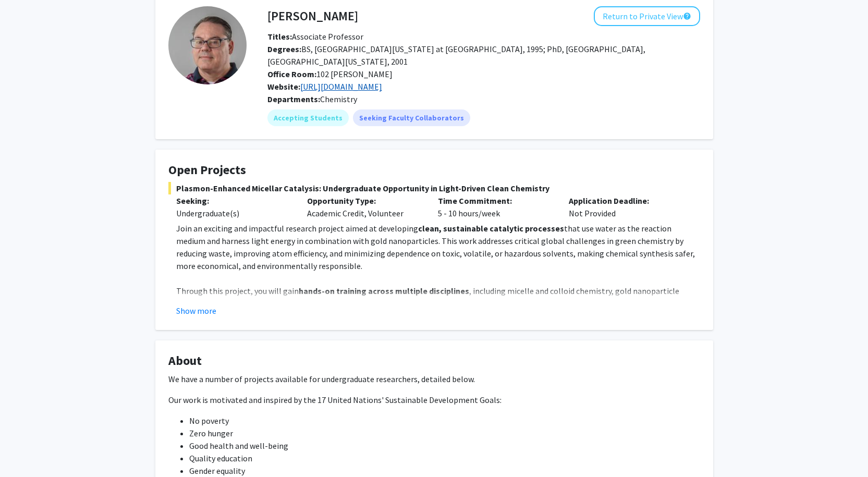 The height and width of the screenshot is (477, 868). What do you see at coordinates (207, 46) in the screenshot?
I see `img: Profile Picture` at bounding box center [207, 46].